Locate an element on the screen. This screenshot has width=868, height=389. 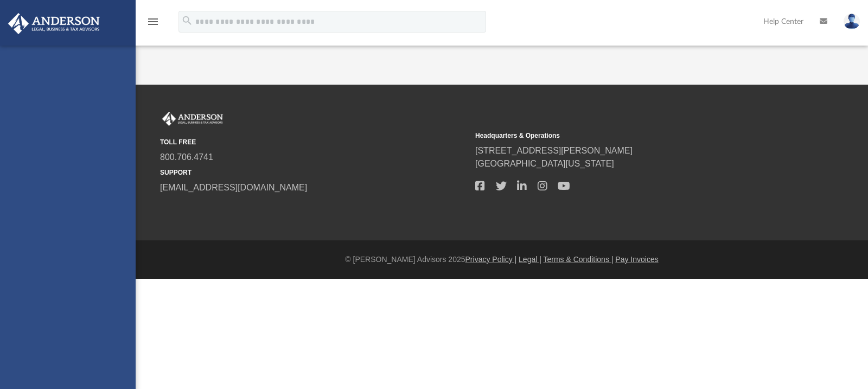
small: Headquarters & Operations is located at coordinates (629, 136).